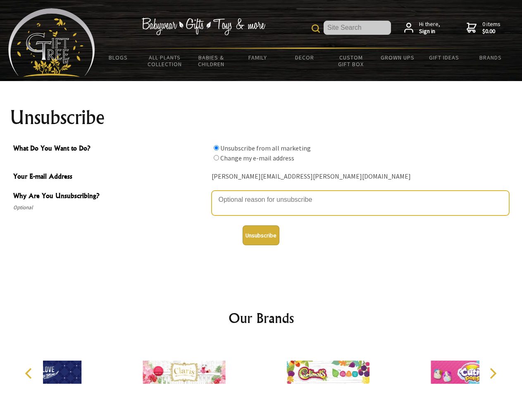 This screenshot has height=397, width=522. What do you see at coordinates (397, 57) in the screenshot?
I see `a: Grown Ups` at bounding box center [397, 57].